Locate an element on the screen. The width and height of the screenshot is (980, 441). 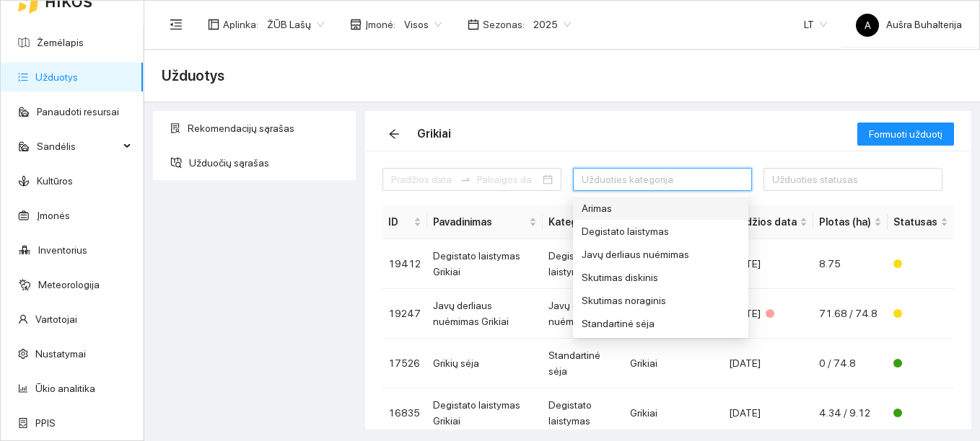
span: Visos is located at coordinates (423, 25).